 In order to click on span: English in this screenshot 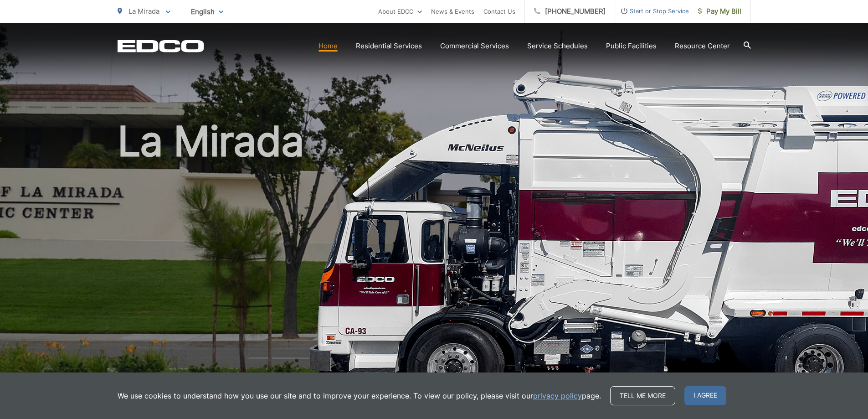, I will do `click(207, 11)`.